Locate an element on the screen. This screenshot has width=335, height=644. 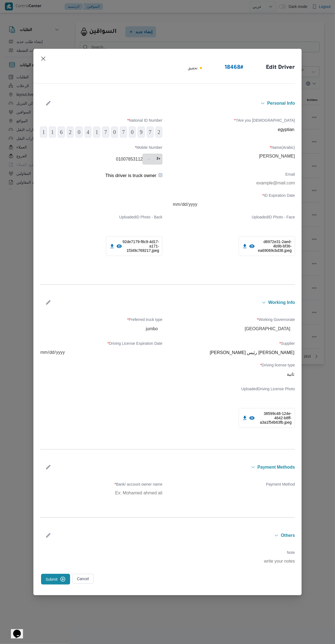
button: Personal Info is located at coordinates (176, 103).